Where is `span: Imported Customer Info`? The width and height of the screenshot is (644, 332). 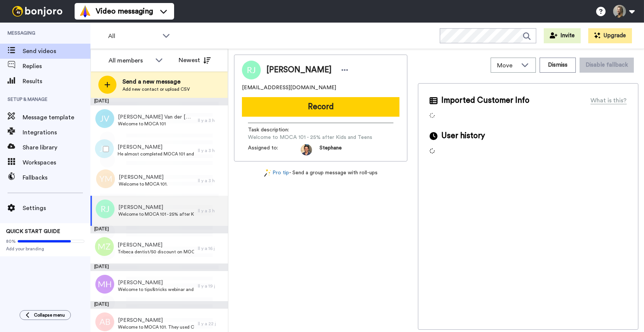
span: Imported Customer Info is located at coordinates (486, 101).